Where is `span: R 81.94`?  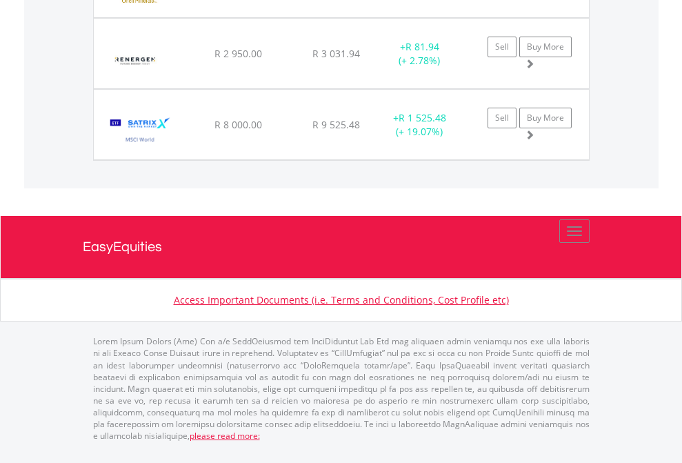 span: R 81.94 is located at coordinates (422, 46).